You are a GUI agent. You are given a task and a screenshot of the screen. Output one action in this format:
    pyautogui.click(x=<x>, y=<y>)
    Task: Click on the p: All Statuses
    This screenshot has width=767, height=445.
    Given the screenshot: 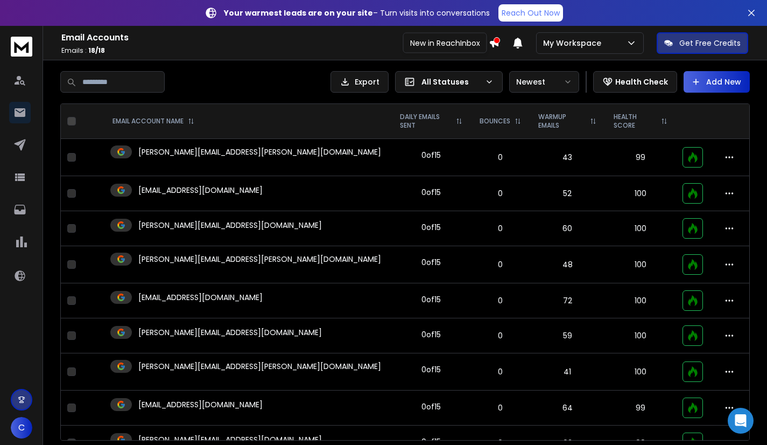 What is the action you would take?
    pyautogui.click(x=451, y=82)
    